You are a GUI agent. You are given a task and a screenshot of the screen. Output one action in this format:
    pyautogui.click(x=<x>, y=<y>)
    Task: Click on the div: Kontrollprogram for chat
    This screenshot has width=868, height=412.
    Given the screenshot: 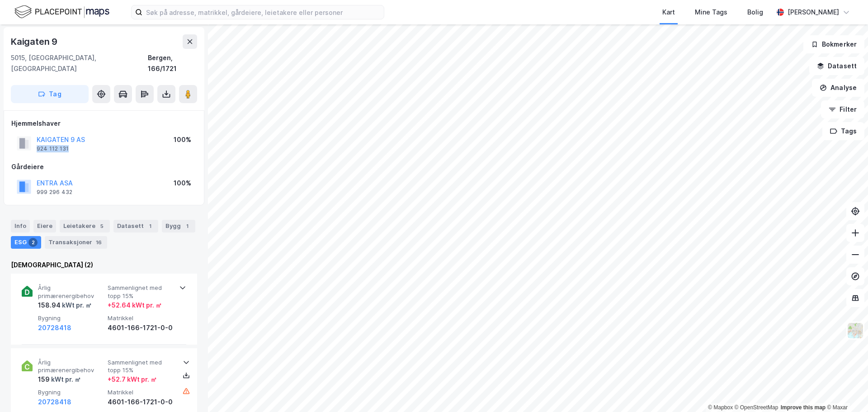 What is the action you would take?
    pyautogui.click(x=845, y=391)
    